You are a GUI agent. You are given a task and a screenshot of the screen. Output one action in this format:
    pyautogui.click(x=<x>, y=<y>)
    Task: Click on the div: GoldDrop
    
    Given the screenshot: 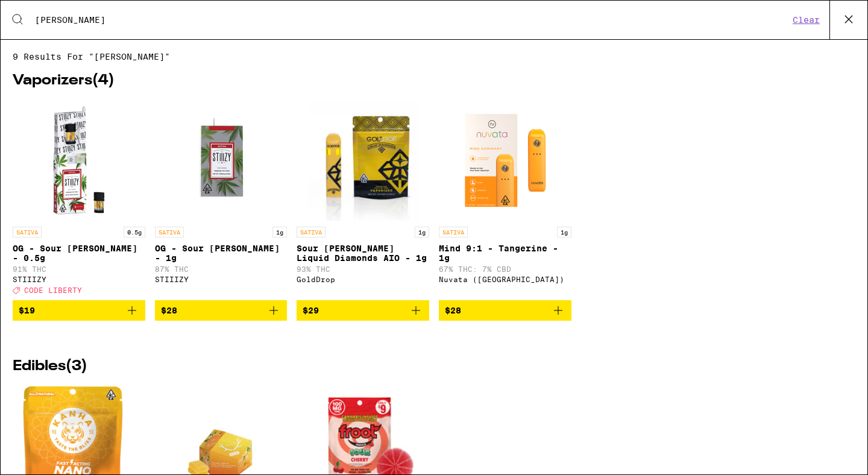 What is the action you would take?
    pyautogui.click(x=363, y=279)
    